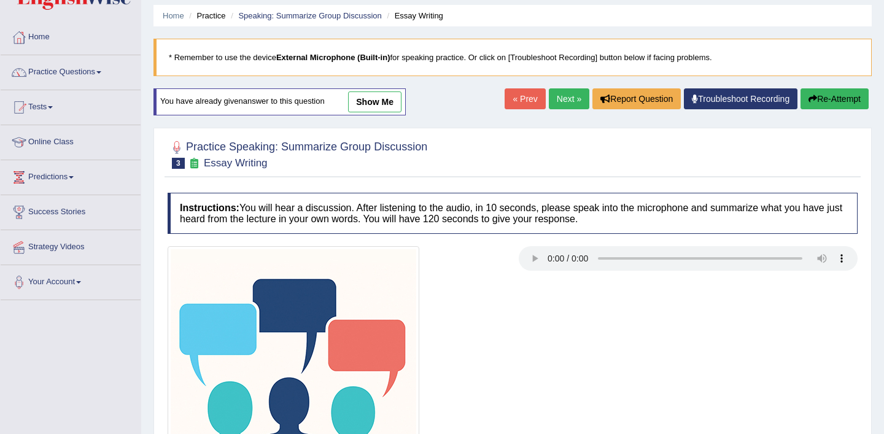 Image resolution: width=884 pixels, height=434 pixels. I want to click on a: Your Account, so click(71, 281).